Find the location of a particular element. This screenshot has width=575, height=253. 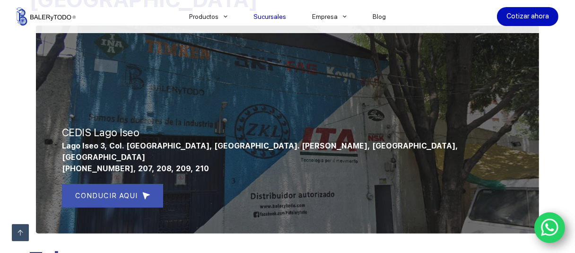

a: Cotizar ahora is located at coordinates (528, 17).